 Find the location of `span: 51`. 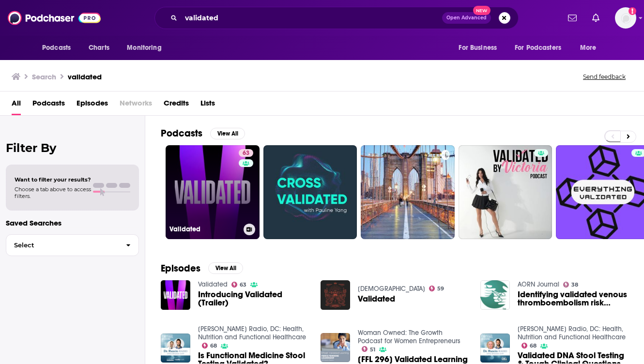

span: 51 is located at coordinates (372, 349).